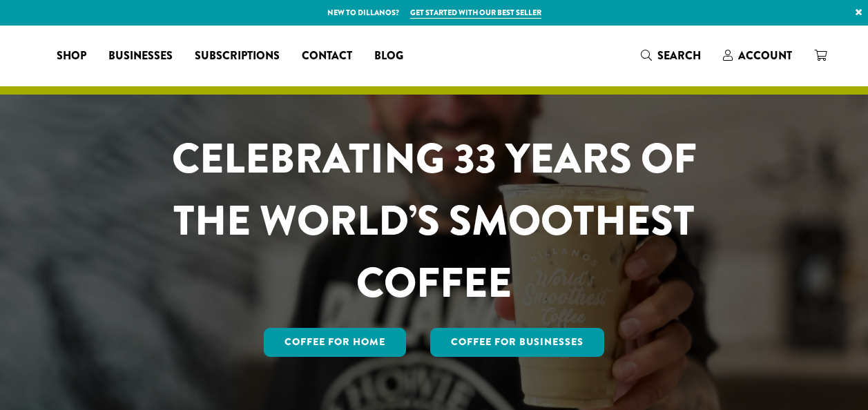  Describe the element at coordinates (71, 56) in the screenshot. I see `span: Shop` at that location.